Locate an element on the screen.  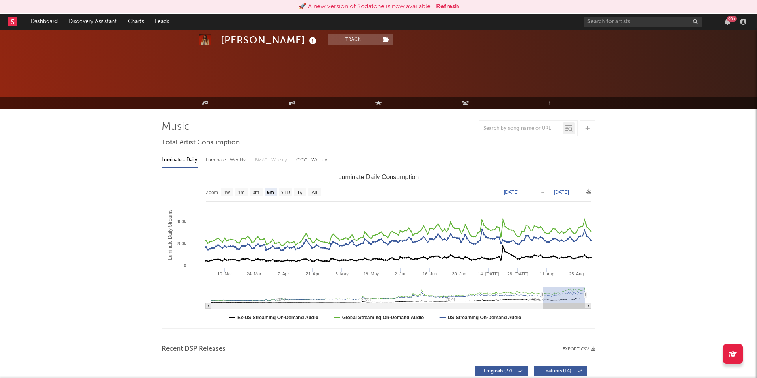
text: 6m is located at coordinates (270, 193).